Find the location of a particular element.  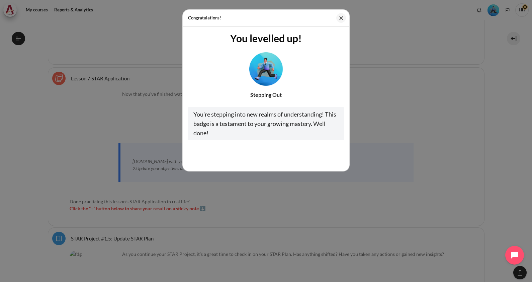

h3: You levelled up! is located at coordinates (266, 38).